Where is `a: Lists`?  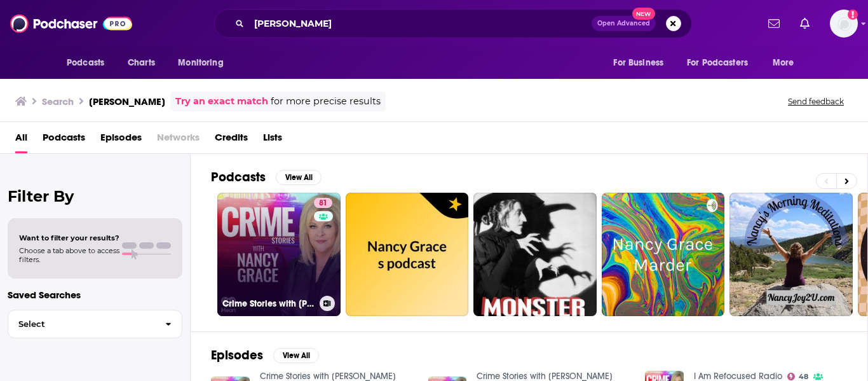
a: Lists is located at coordinates (273, 140).